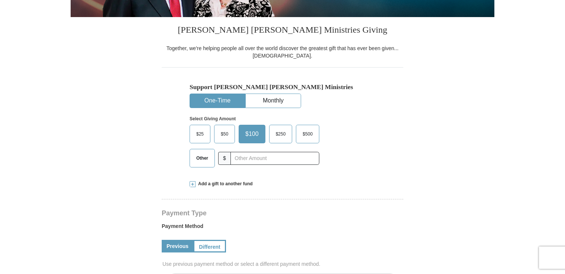  I want to click on span: $50, so click(224, 134).